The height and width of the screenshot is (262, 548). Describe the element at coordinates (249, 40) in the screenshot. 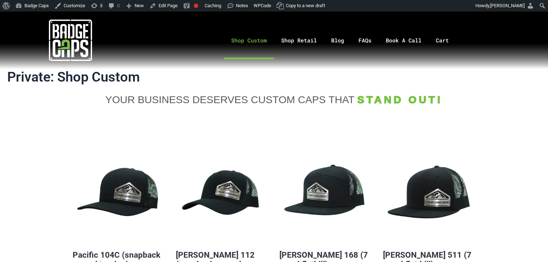

I see `a: Shop Custom` at that location.